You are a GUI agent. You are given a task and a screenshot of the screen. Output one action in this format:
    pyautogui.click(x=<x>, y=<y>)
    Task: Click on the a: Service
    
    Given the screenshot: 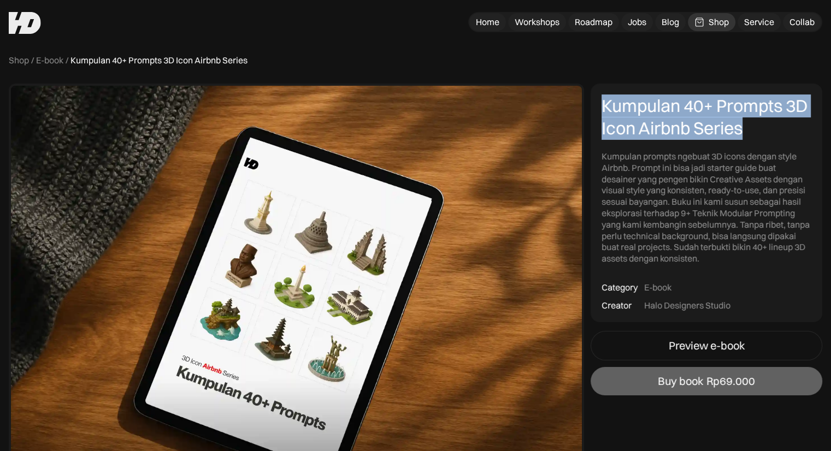 What is the action you would take?
    pyautogui.click(x=759, y=22)
    